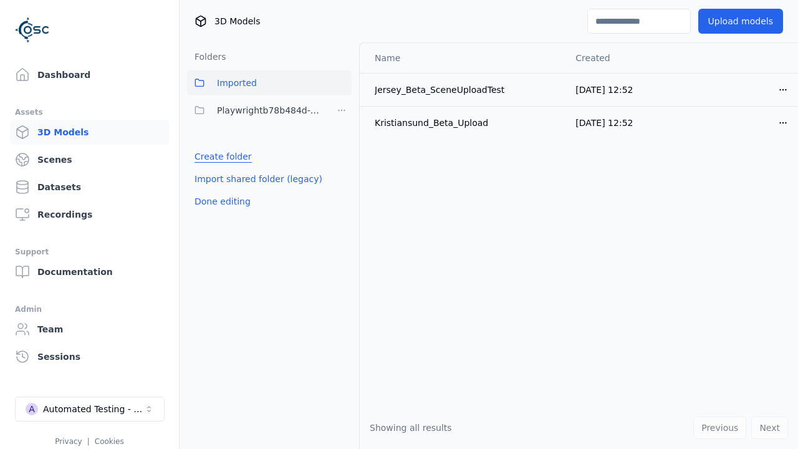 This screenshot has width=798, height=449. What do you see at coordinates (89, 272) in the screenshot?
I see `a: Documentation` at bounding box center [89, 272].